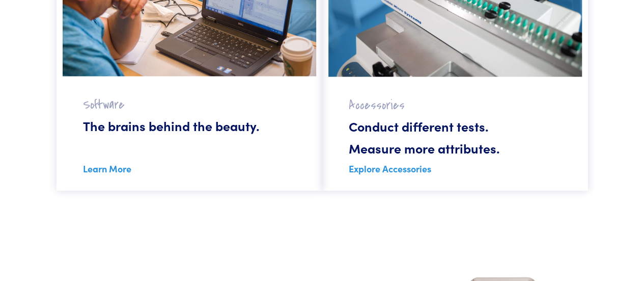  I want to click on a: Explore Accessories, so click(390, 168).